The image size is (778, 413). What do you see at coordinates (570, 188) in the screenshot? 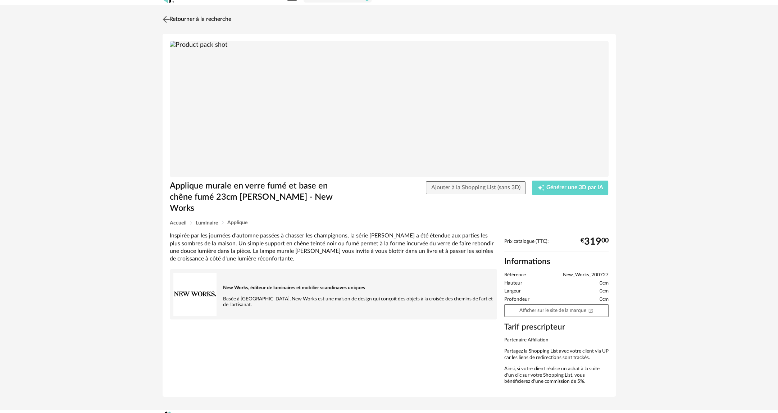
I see `button: Creation icon Générer une 3D par IA` at bounding box center [570, 188].